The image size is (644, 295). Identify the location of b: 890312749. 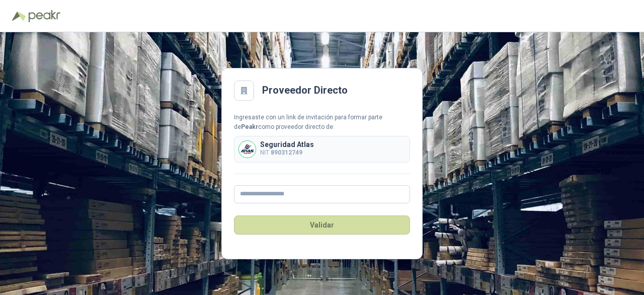
(286, 152).